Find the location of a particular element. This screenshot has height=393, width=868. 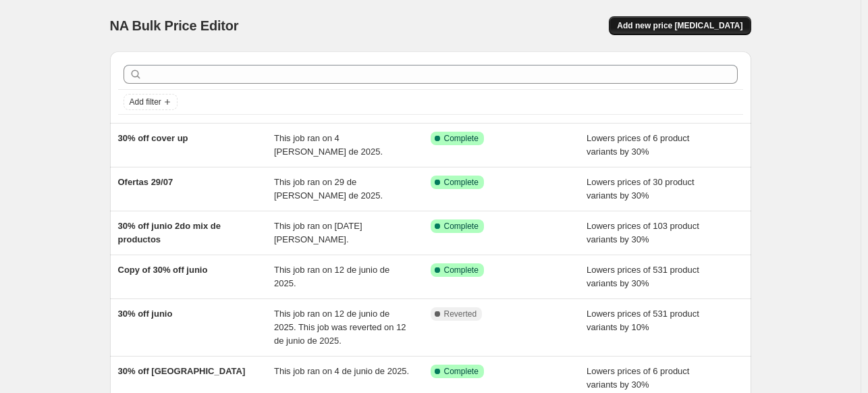

span: This job ran on 12 de junio de 2025. This job was reverted on 12 de junio de 2025. is located at coordinates (340, 327).